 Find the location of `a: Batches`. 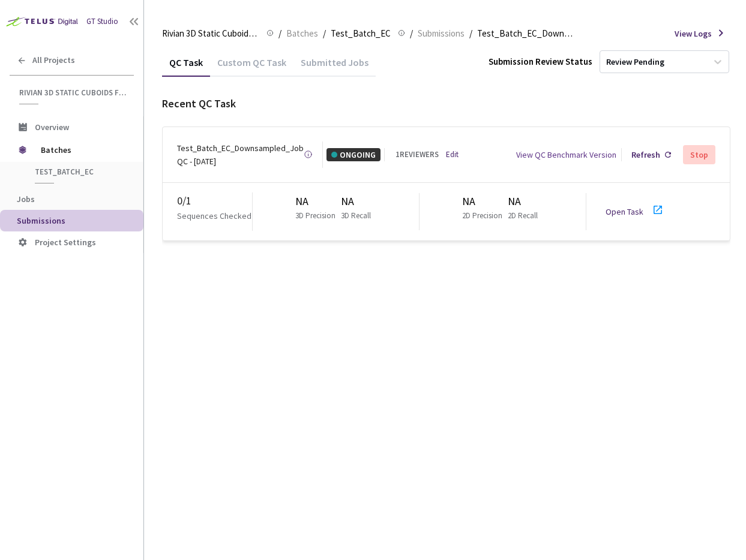

a: Batches is located at coordinates (301, 33).